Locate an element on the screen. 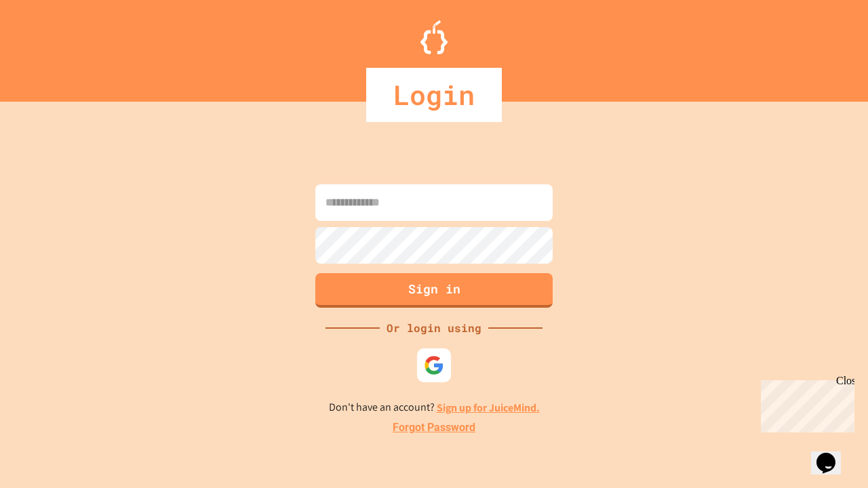 The image size is (868, 488). div: Chat with us now!Close is located at coordinates (50, 45).